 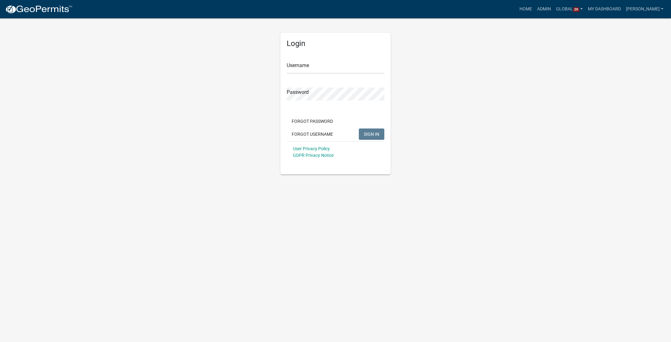 I want to click on span: SIGN IN, so click(x=371, y=134).